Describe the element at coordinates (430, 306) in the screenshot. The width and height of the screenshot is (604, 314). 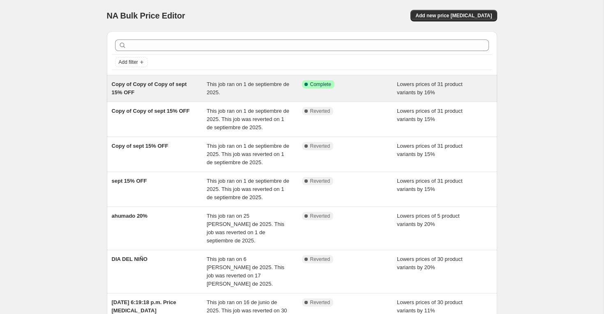
I see `span: Lowers prices of 30 product variants by 11%` at that location.